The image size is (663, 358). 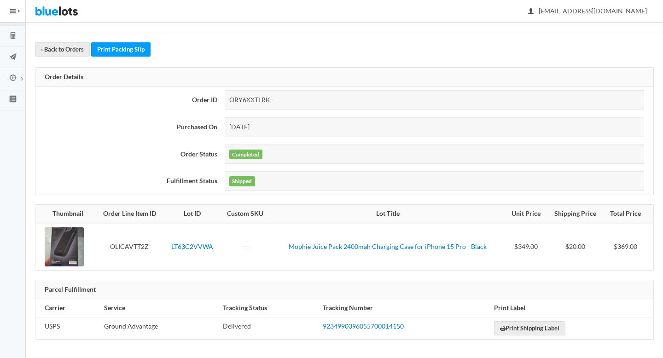 I want to click on th: Unit Price, so click(x=526, y=214).